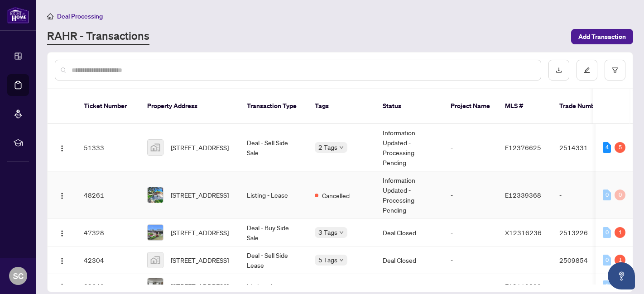  What do you see at coordinates (190, 106) in the screenshot?
I see `th: Property Address` at bounding box center [190, 106].